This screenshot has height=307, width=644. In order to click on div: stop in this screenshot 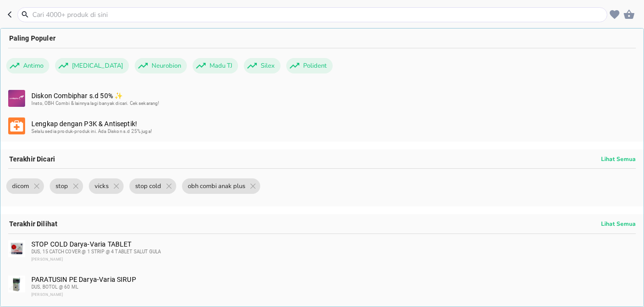, I will do `click(66, 186)`.